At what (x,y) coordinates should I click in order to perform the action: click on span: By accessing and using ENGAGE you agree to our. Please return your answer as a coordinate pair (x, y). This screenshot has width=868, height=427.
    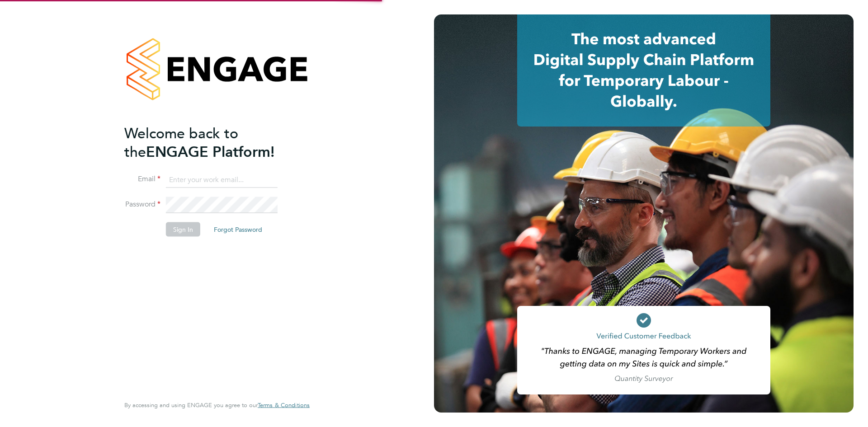
    Looking at the image, I should click on (217, 406).